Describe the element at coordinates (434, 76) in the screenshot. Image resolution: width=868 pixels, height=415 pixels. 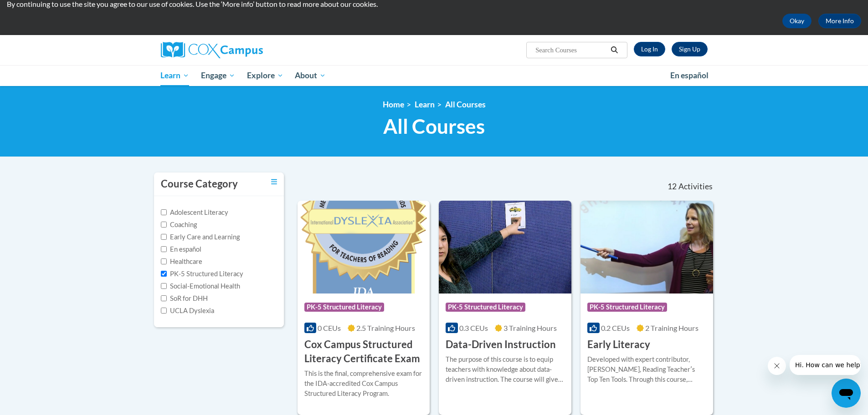
I see `div: Main menu` at that location.